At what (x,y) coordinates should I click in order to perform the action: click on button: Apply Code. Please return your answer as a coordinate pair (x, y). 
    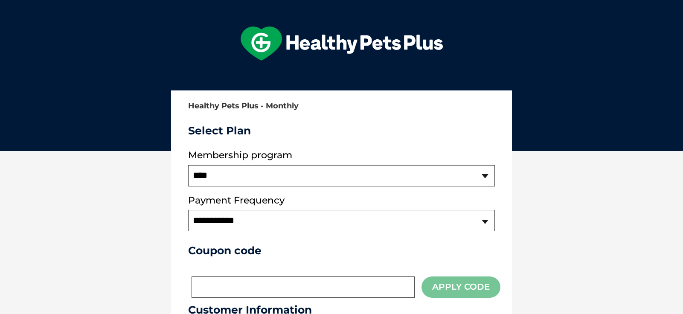
    Looking at the image, I should click on (461, 287).